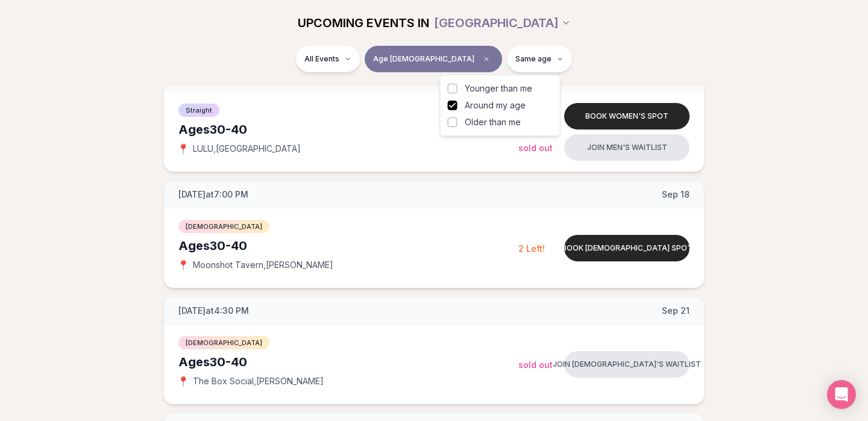 This screenshot has width=868, height=421. Describe the element at coordinates (627, 116) in the screenshot. I see `button: Book women's spot` at that location.